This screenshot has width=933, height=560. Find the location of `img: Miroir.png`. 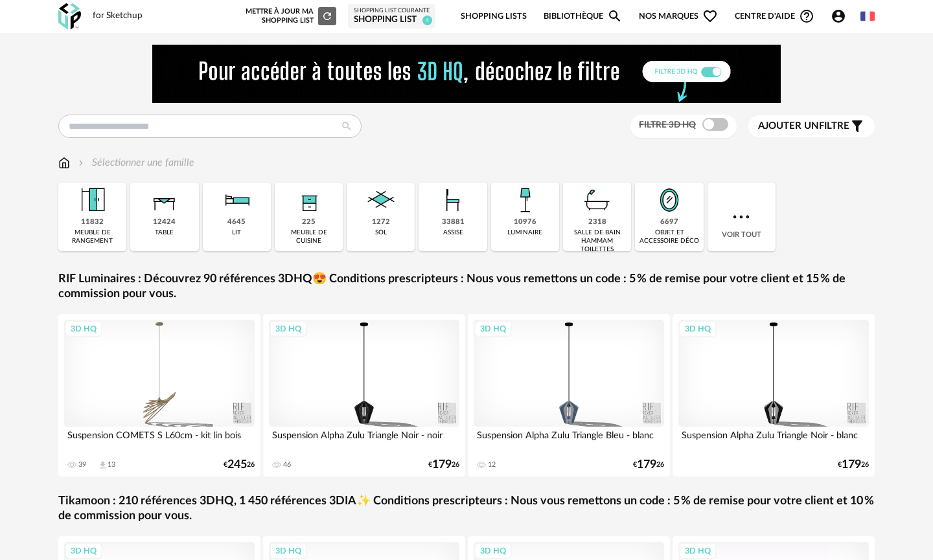

img: Miroir.png is located at coordinates (669, 200).